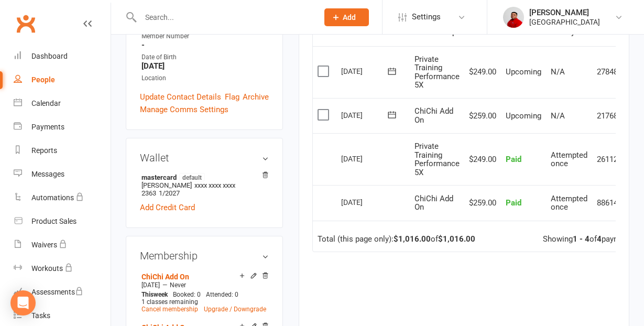 This screenshot has height=326, width=644. Describe the element at coordinates (62, 174) in the screenshot. I see `a: Messages` at that location.